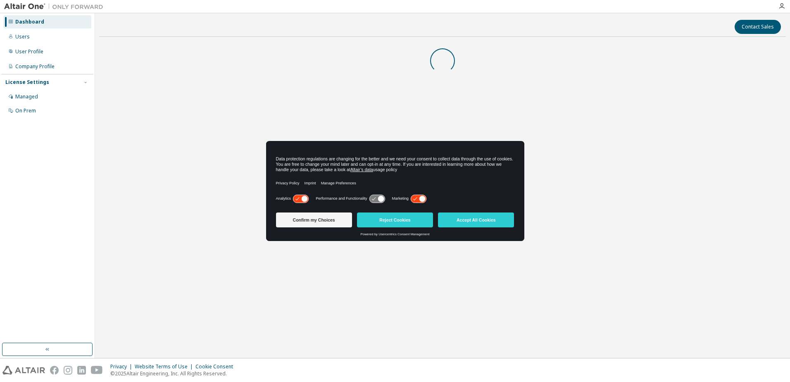 The width and height of the screenshot is (790, 382). What do you see at coordinates (24, 370) in the screenshot?
I see `img: altair_logo.svg` at bounding box center [24, 370].